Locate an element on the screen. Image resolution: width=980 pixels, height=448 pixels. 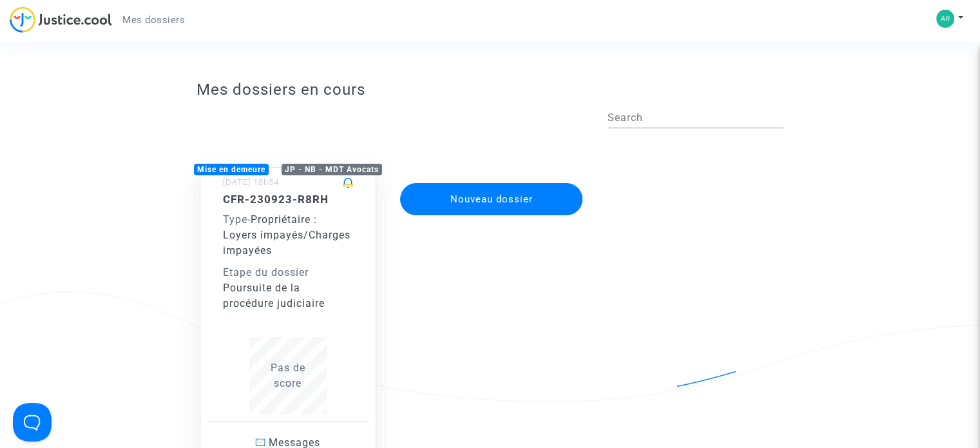
span: Propriétaire : Loyers impayés/Charges impayées is located at coordinates (286, 234).